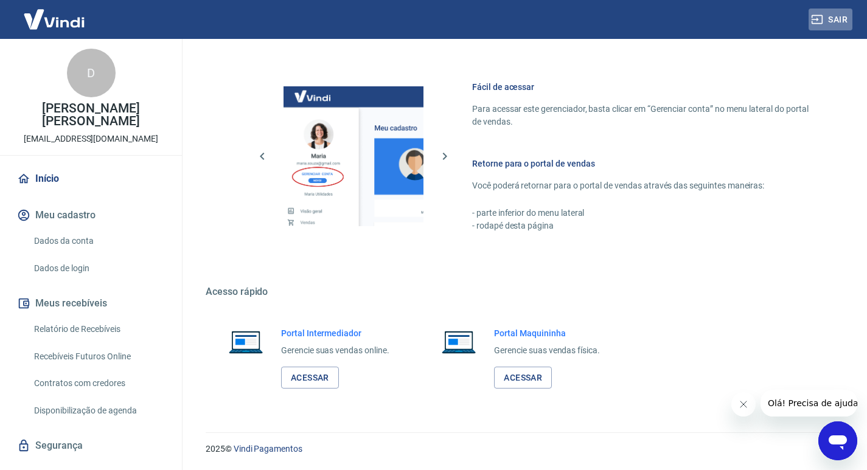 Image resolution: width=867 pixels, height=470 pixels. I want to click on div: D, so click(91, 73).